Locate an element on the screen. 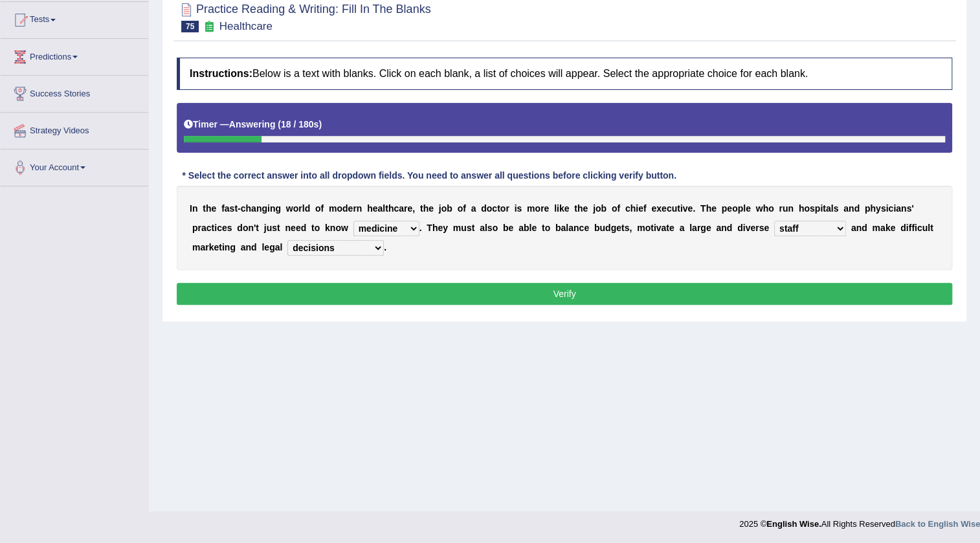  small: Healthcare is located at coordinates (246, 26).